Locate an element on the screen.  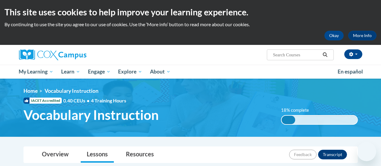
a: En español is located at coordinates (350, 72).